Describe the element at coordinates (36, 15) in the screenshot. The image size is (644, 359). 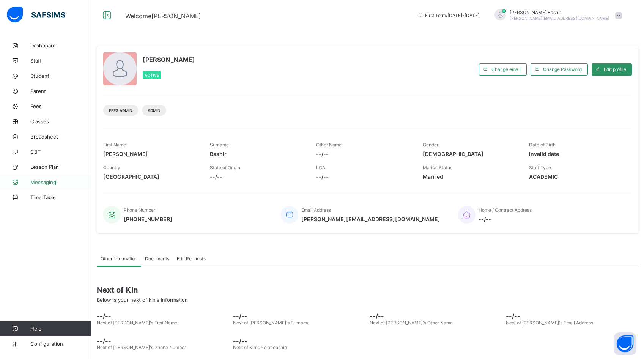
I see `img: safsims` at that location.